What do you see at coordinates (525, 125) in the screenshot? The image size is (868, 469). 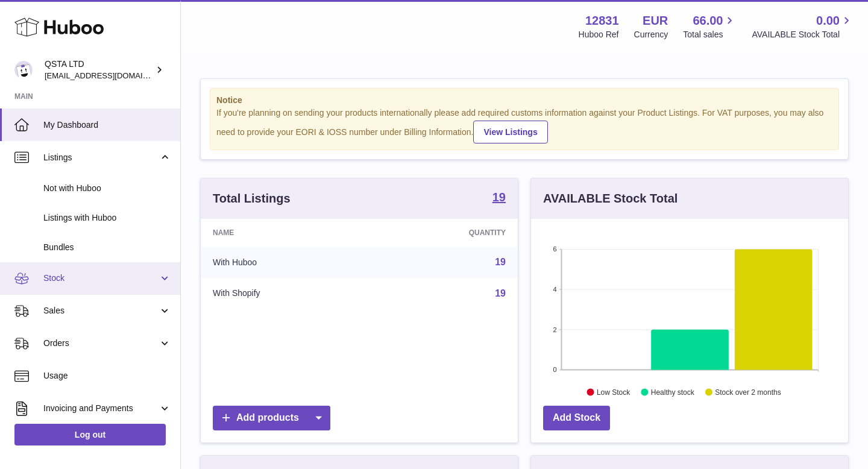 I see `div: If you're planning on sending your products internationally please add required customs informati...` at bounding box center [525, 125].